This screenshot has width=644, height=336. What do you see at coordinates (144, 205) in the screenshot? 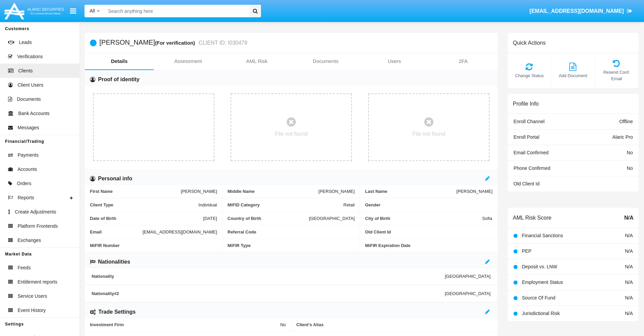
I see `span: Client Type` at bounding box center [144, 205].